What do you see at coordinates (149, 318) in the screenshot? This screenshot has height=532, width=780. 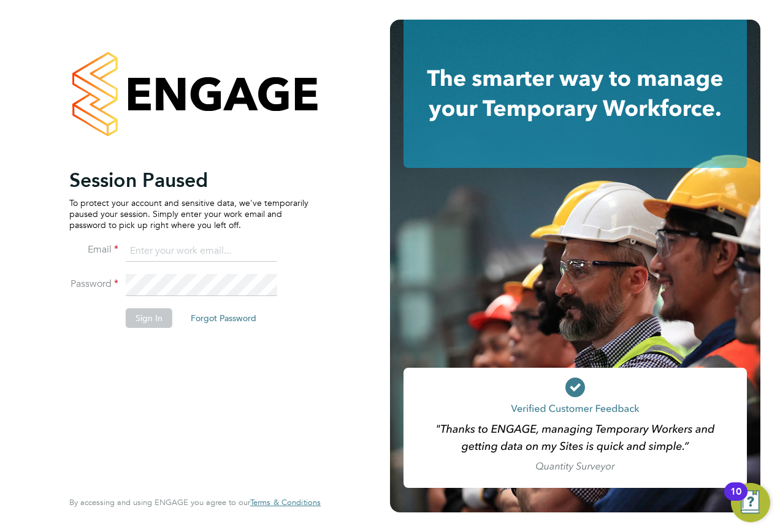 I see `button: Sign In` at bounding box center [149, 318].